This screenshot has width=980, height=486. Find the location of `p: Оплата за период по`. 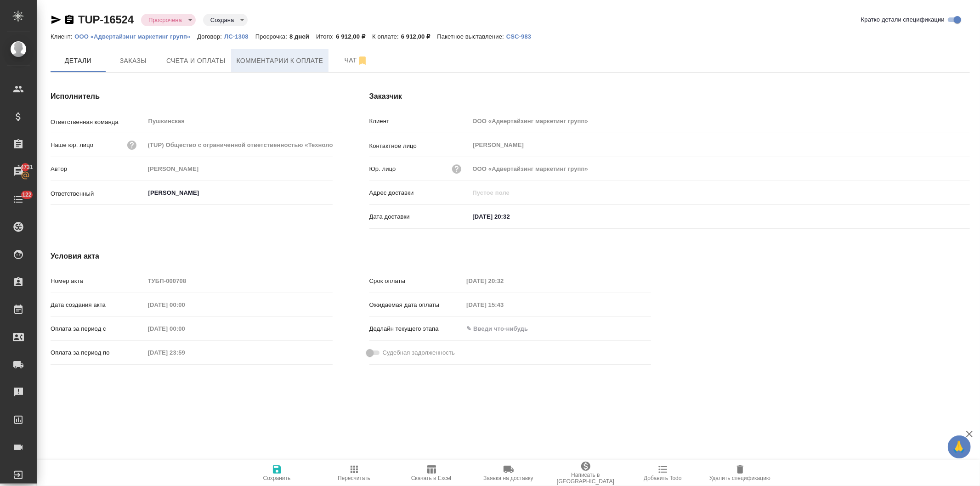

p: Оплата за период по is located at coordinates (97, 352).